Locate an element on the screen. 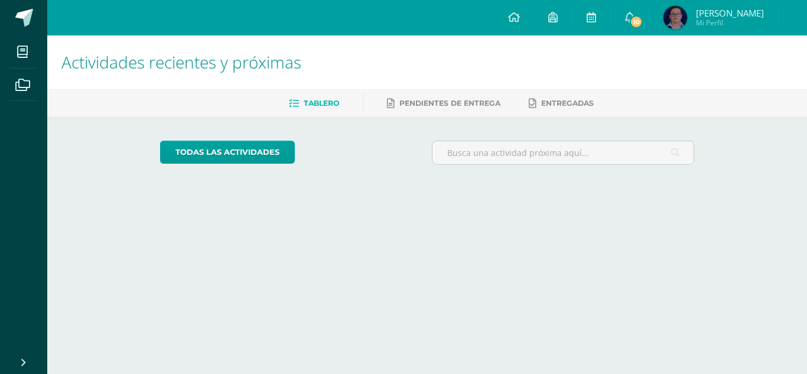  a: Pendientes de entrega is located at coordinates (444, 103).